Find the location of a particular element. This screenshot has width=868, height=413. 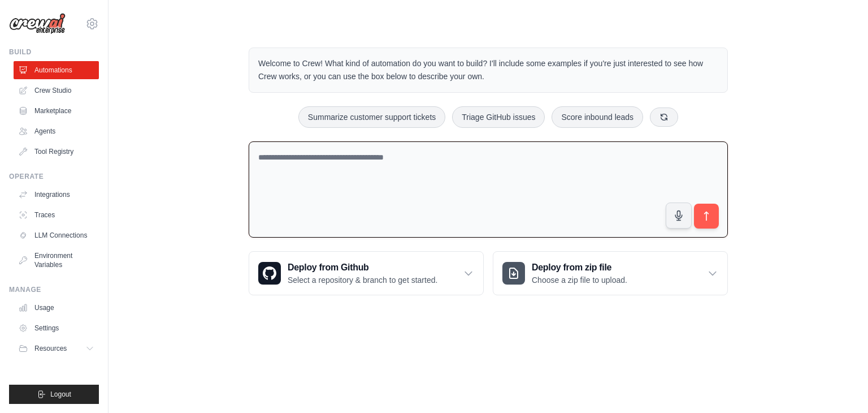

a: Marketplace is located at coordinates (56, 111).